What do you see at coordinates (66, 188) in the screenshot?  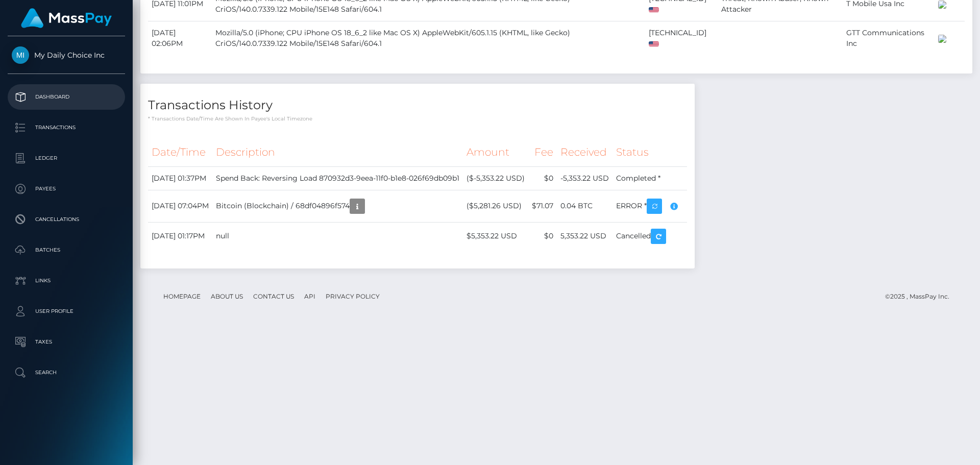 I see `a: Payees` at bounding box center [66, 188].